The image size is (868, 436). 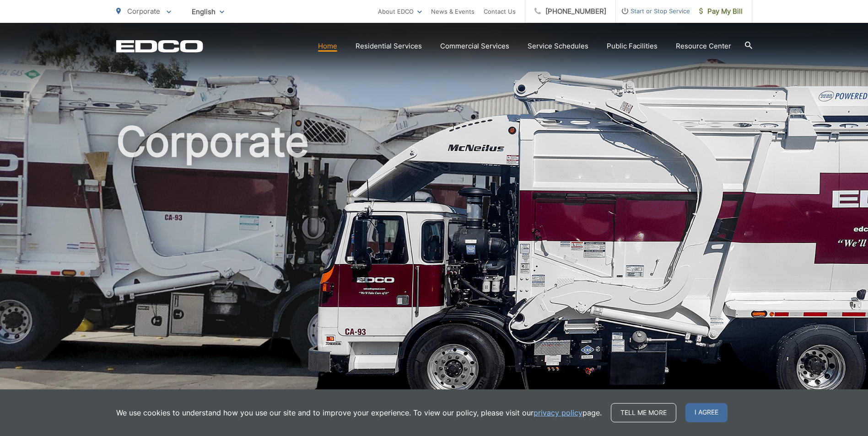 I want to click on a: privacy policy, so click(x=558, y=413).